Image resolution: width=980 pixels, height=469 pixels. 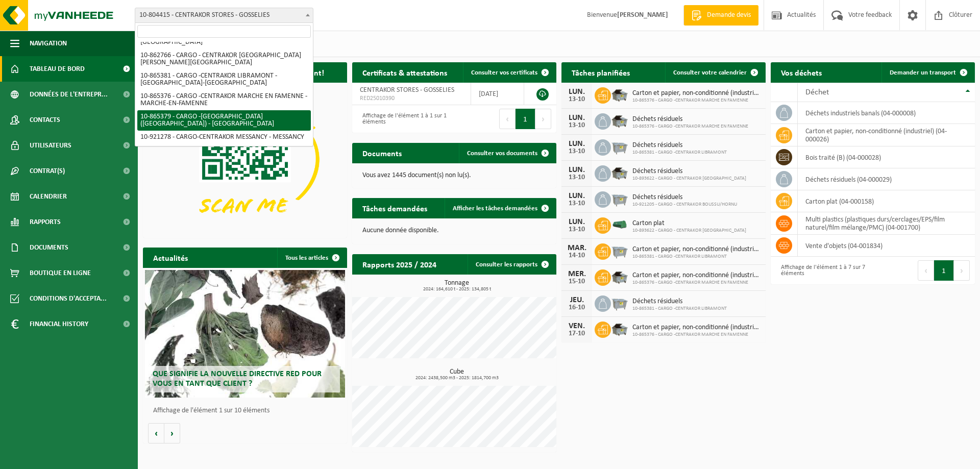 What do you see at coordinates (922, 73) in the screenshot?
I see `span: Demander un transport` at bounding box center [922, 73].